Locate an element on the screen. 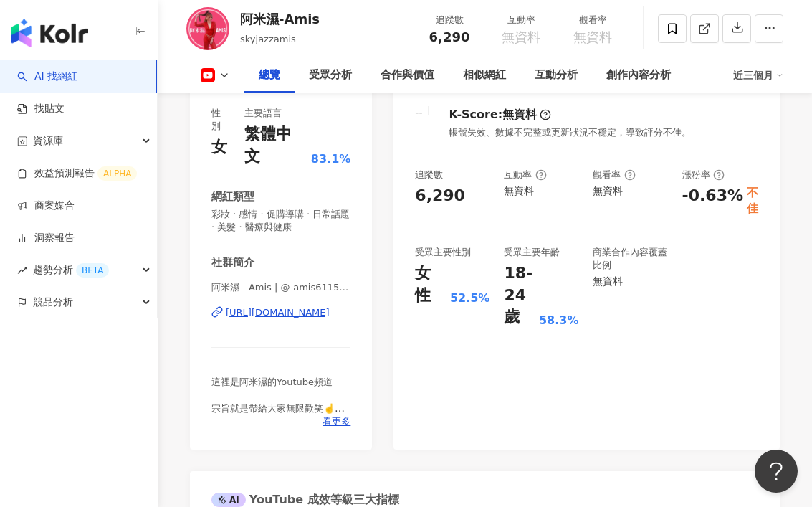 This screenshot has width=812, height=507. a: 商案媒合 is located at coordinates (46, 206).